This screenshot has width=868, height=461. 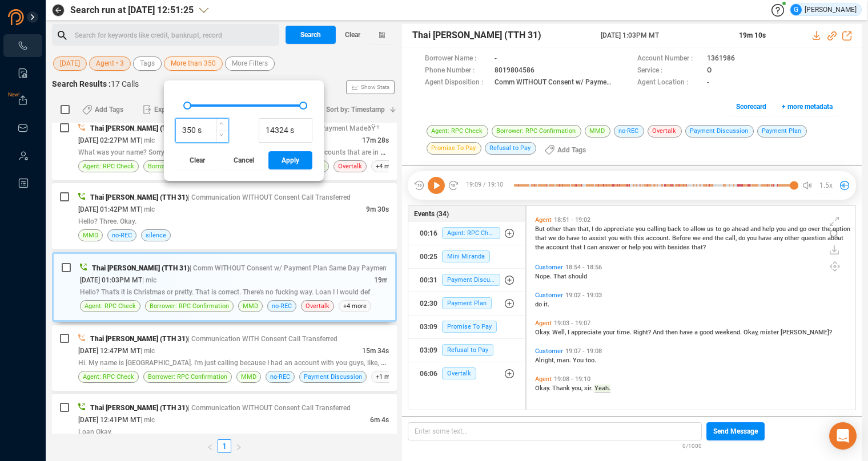 What do you see at coordinates (23, 73) in the screenshot?
I see `li: Smart Reports` at bounding box center [23, 73].